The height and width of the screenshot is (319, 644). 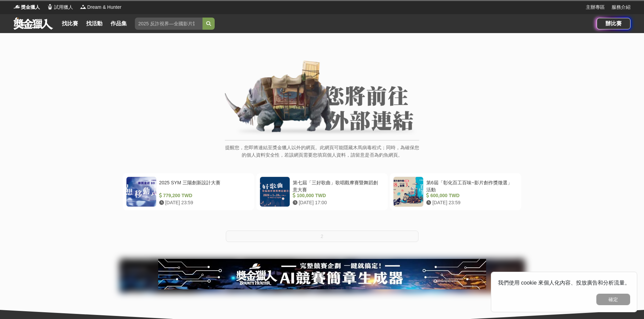 What do you see at coordinates (613, 300) in the screenshot?
I see `button: 確定` at bounding box center [613, 300].